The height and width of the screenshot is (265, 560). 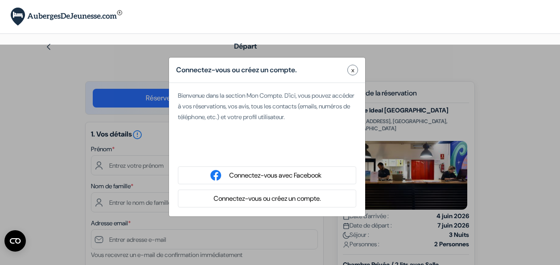 What do you see at coordinates (236, 70) in the screenshot?
I see `h5: Connectez-vous ou créez un compte.` at bounding box center [236, 70].